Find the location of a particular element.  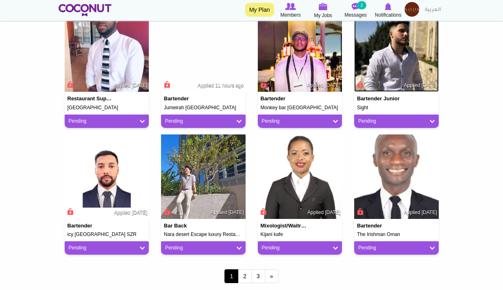

img: Nuwan kulasuriya's picture is located at coordinates (203, 50).